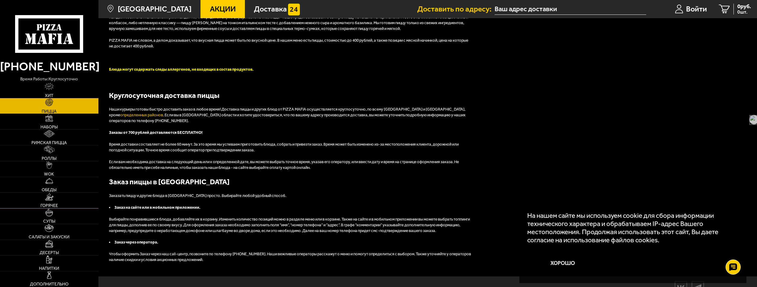 This screenshot has height=287, width=757. I want to click on h2: Круглосуточная доставка пиццы, so click(290, 95).